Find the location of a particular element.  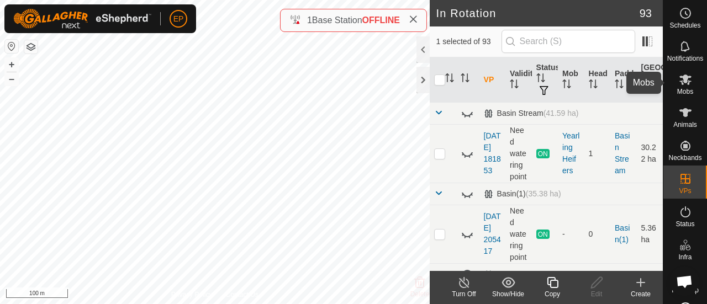

div: Yearling Heifers is located at coordinates (571, 154).